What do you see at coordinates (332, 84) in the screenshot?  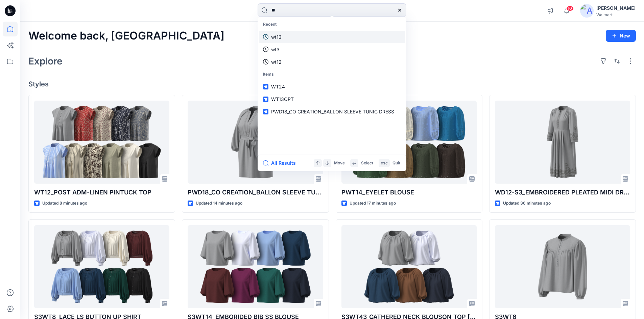 I see `h4: Styles` at bounding box center [332, 84].